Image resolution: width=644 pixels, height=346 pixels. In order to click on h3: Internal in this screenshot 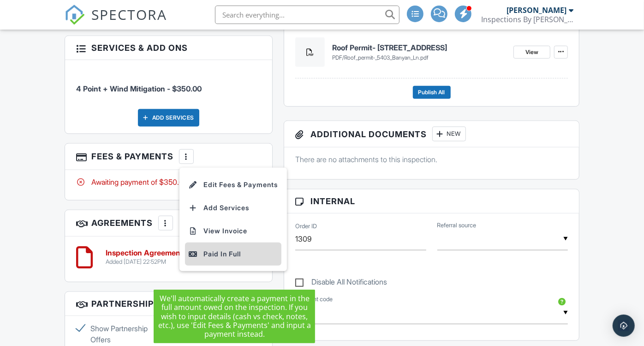, I will do `click(431, 201)`.